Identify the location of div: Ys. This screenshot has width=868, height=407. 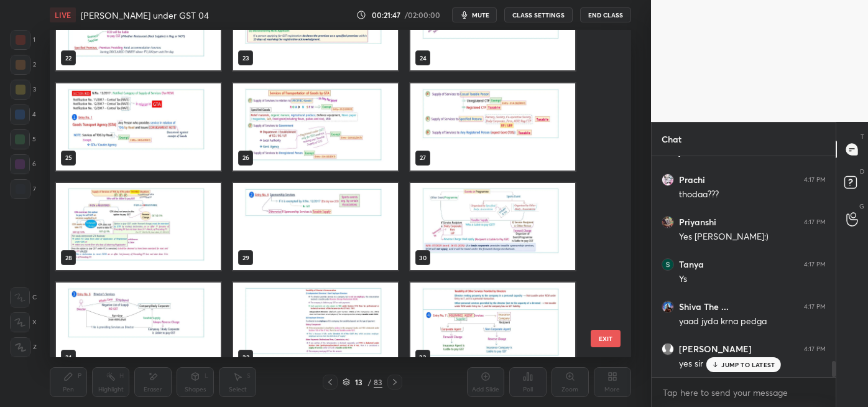
(752, 280).